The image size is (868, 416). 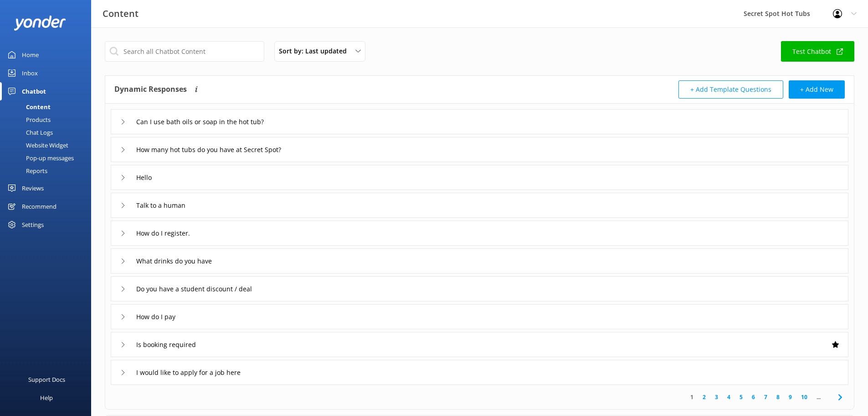 I want to click on a: Pop-up messages, so click(x=48, y=158).